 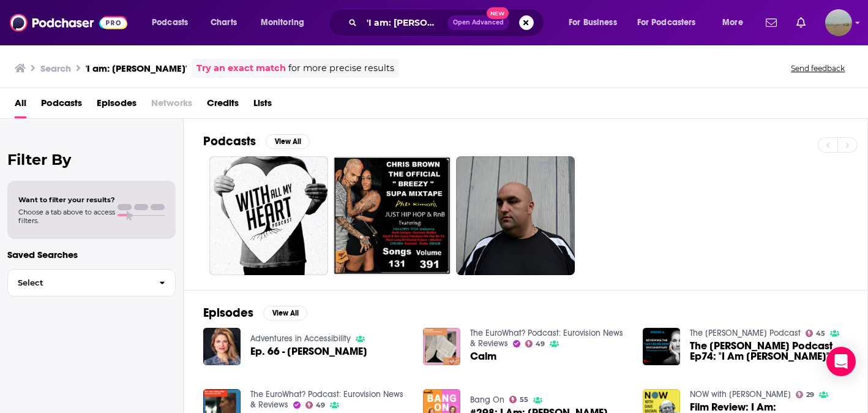 What do you see at coordinates (839, 23) in the screenshot?
I see `img: User Profile` at bounding box center [839, 23].